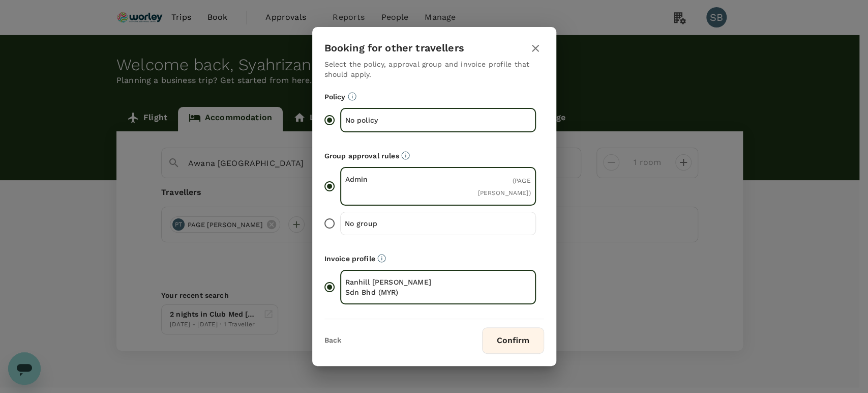 The width and height of the screenshot is (868, 393). I want to click on p: No policy, so click(391, 120).